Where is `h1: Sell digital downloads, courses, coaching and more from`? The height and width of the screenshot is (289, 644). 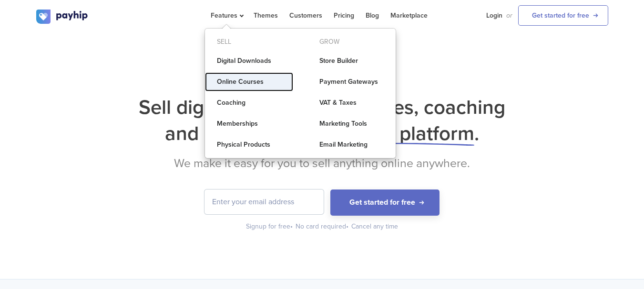 h1: Sell digital downloads, courses, coaching and more from is located at coordinates (322, 121).